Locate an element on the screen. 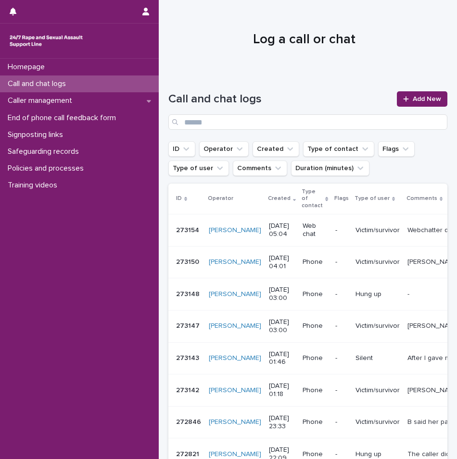 Image resolution: width=457 pixels, height=459 pixels. p: Homepage is located at coordinates (28, 67).